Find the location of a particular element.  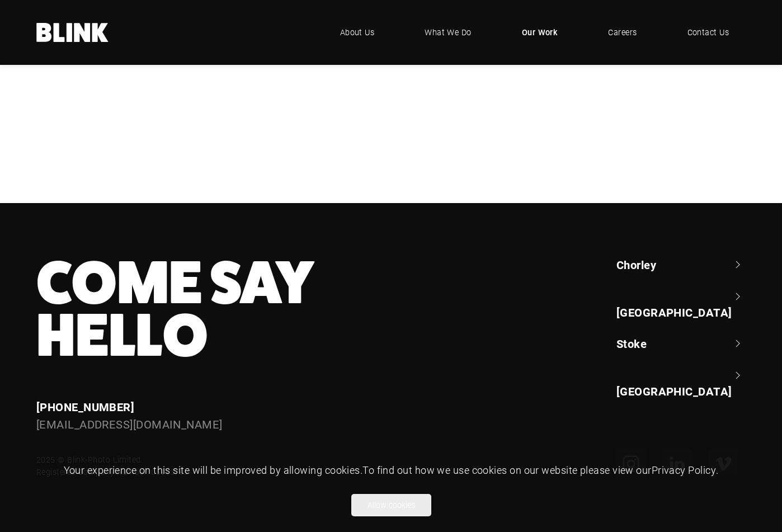

span: What We Do is located at coordinates (448, 33).